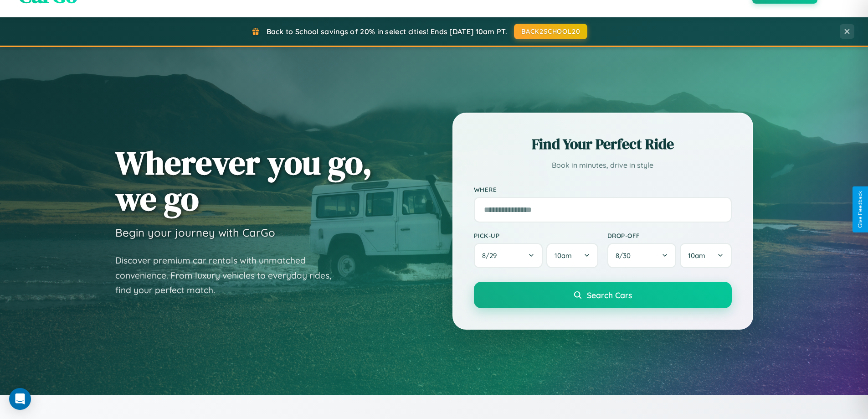 Image resolution: width=868 pixels, height=419 pixels. What do you see at coordinates (669, 235) in the screenshot?
I see `label: Drop-off` at bounding box center [669, 235].